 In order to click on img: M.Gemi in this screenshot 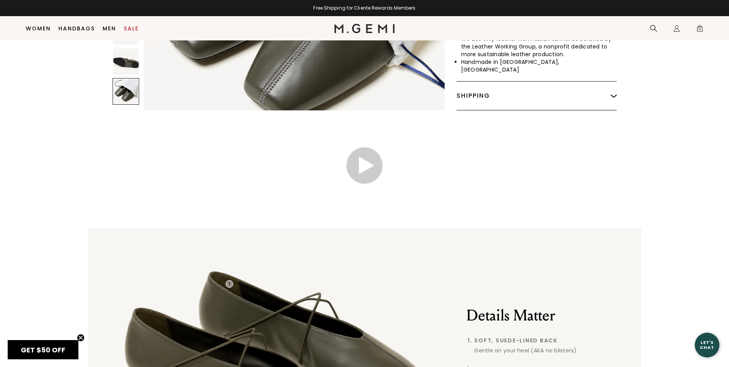, I will do `click(365, 28)`.